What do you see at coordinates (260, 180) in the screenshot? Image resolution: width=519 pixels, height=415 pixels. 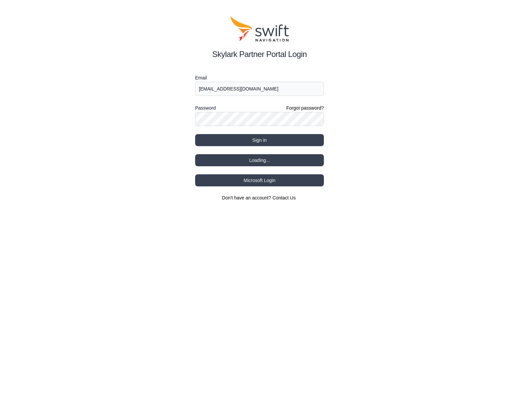 I see `button: Microsoft Login` at bounding box center [260, 180].